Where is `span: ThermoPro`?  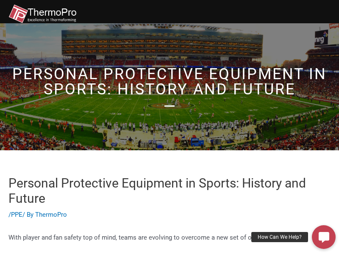 span: ThermoPro is located at coordinates (51, 215).